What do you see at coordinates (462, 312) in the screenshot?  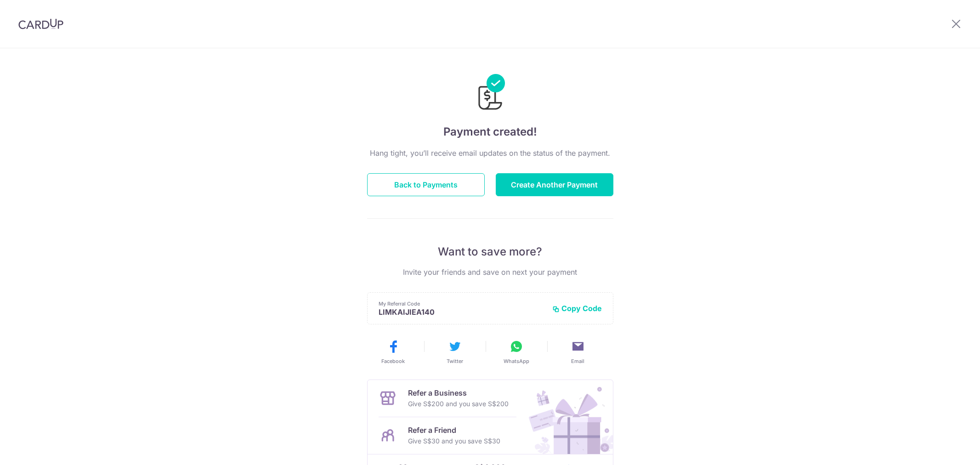 I see `p: LIMKAIJIEA140` at bounding box center [462, 312].